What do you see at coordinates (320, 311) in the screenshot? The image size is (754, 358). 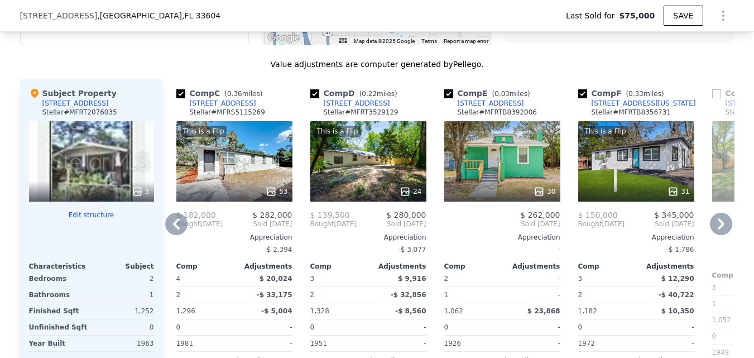 I see `span: 1,328` at bounding box center [320, 311].